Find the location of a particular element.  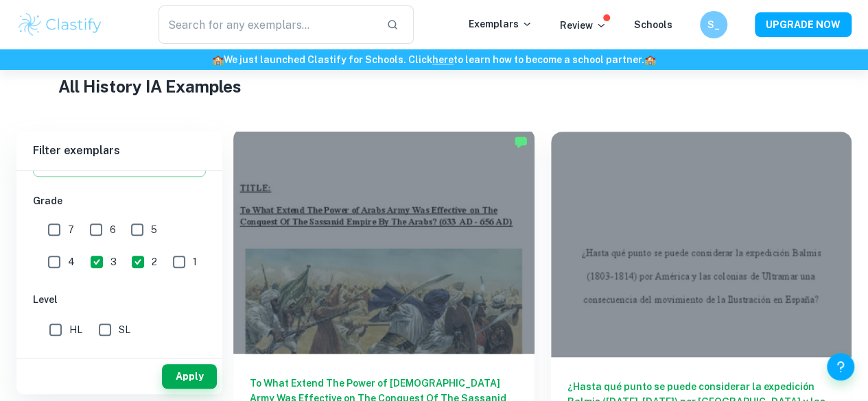

span: HL is located at coordinates (75, 330).